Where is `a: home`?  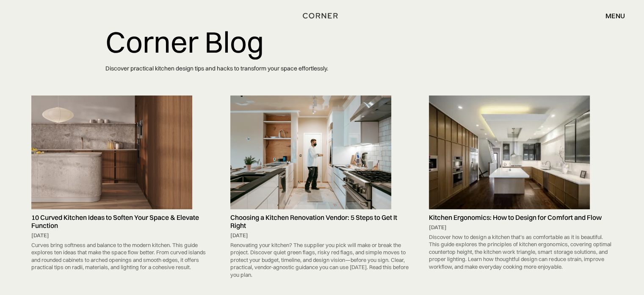 a: home is located at coordinates (322, 16).